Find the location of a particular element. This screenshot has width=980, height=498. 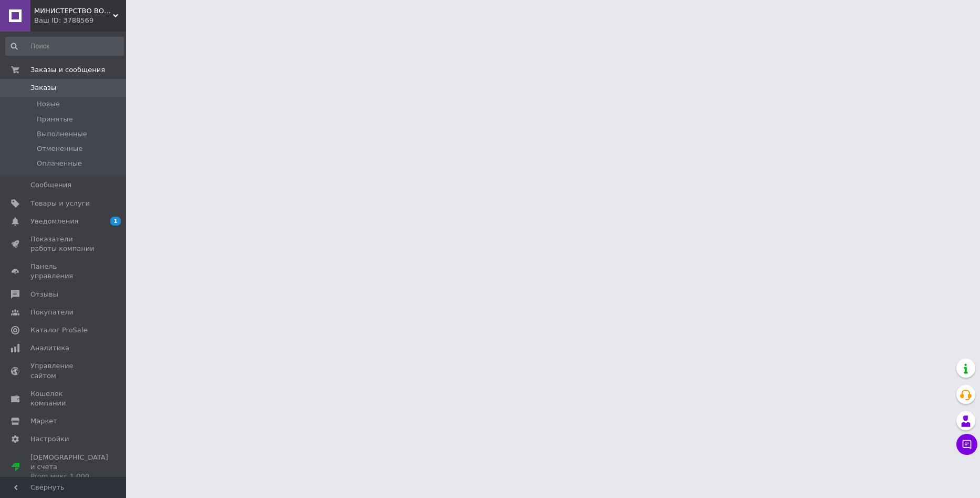

div: Prom микс 1 000 is located at coordinates (69, 476).